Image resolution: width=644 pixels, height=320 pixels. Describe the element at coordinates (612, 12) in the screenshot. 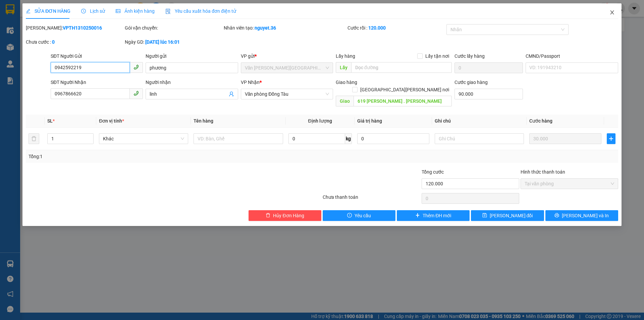

I see `span: close` at that location.